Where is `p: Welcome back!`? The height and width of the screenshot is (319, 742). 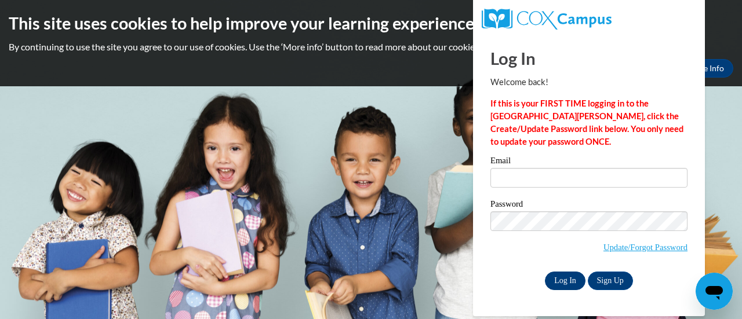
p: Welcome back! is located at coordinates (589, 82).